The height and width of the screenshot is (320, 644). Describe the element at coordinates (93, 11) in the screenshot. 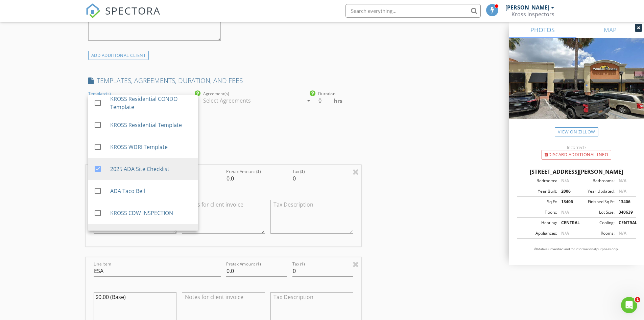

I see `img: The Best Home Inspection Software - Spectora` at that location.